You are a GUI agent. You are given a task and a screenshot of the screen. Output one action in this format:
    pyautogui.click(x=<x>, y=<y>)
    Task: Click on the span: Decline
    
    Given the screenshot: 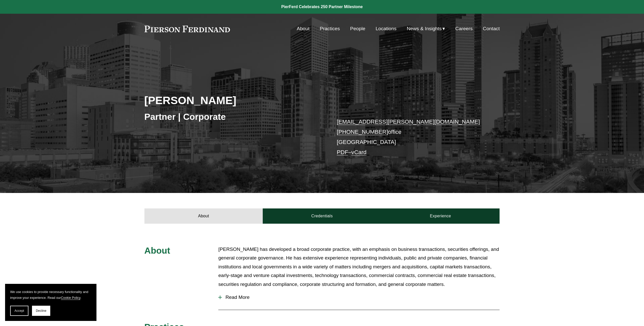 What is the action you would take?
    pyautogui.click(x=41, y=310)
    